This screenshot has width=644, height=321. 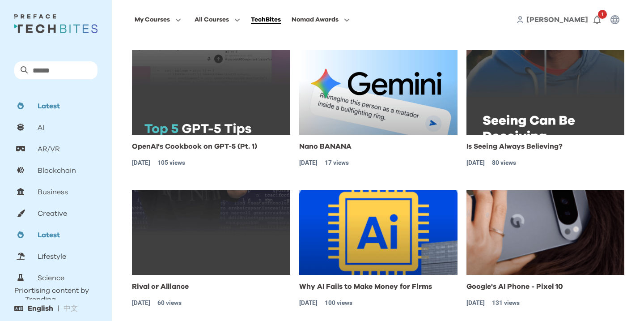 I want to click on button: Why AI Fails to Make Money for Firms, so click(x=379, y=232).